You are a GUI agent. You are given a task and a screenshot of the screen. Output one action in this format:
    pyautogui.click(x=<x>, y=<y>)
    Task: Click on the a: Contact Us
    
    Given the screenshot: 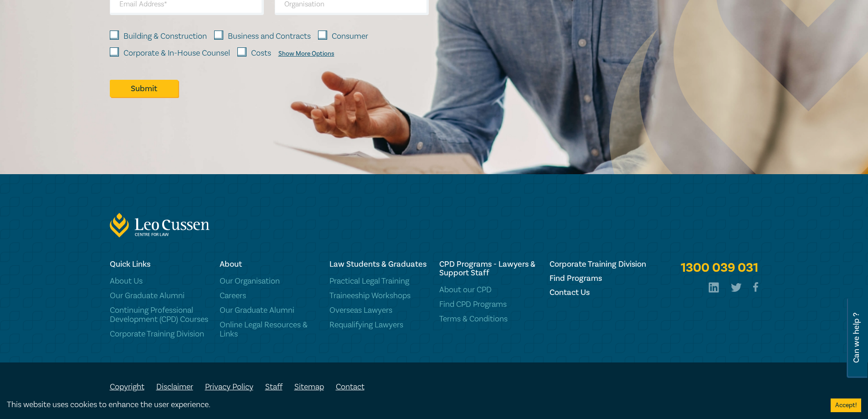 What is the action you would take?
    pyautogui.click(x=599, y=292)
    